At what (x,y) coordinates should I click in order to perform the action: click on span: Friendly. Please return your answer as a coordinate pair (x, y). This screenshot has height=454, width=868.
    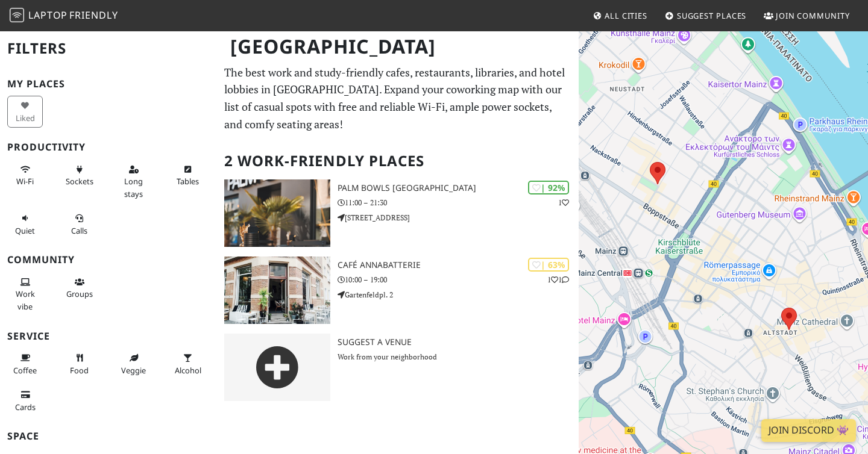
    Looking at the image, I should click on (93, 15).